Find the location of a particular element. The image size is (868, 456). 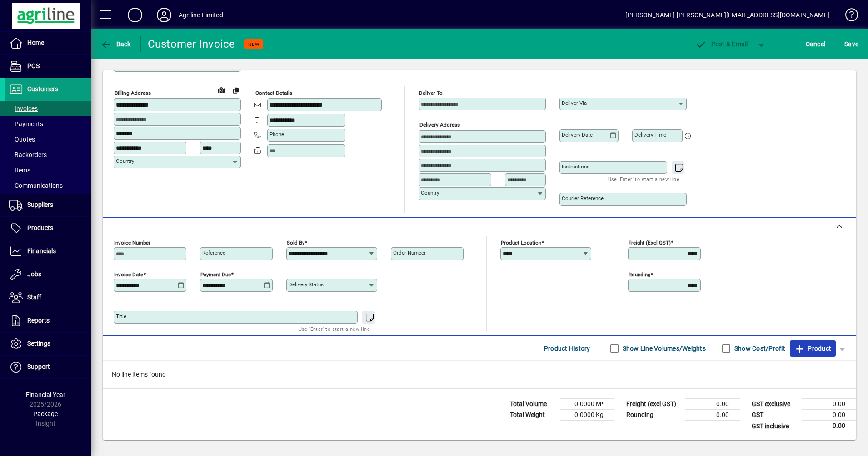

a: Support is located at coordinates (48, 367).